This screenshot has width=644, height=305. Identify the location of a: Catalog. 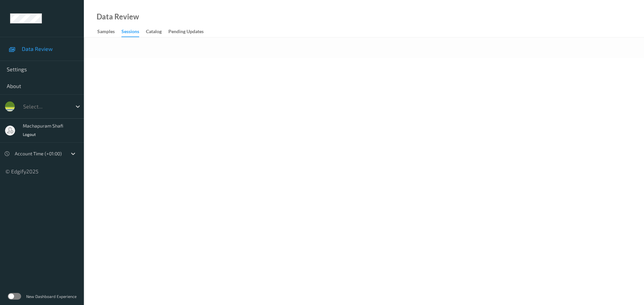
(157, 32).